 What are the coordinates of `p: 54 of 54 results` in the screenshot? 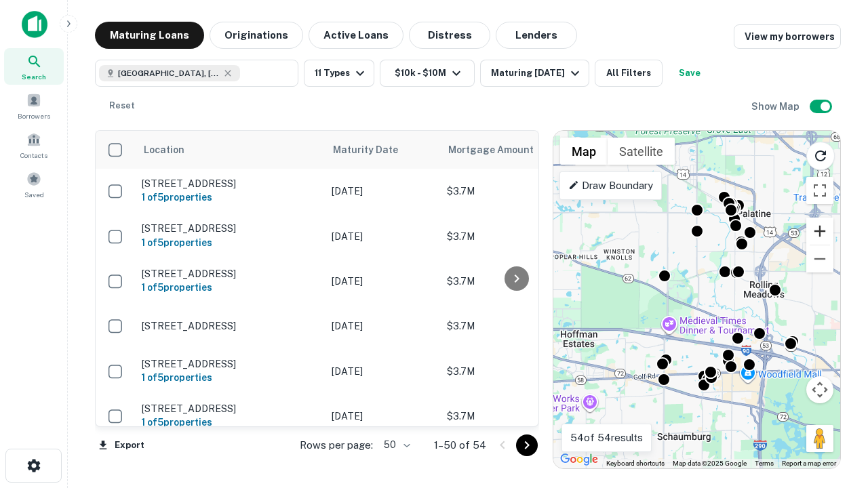 It's located at (606, 438).